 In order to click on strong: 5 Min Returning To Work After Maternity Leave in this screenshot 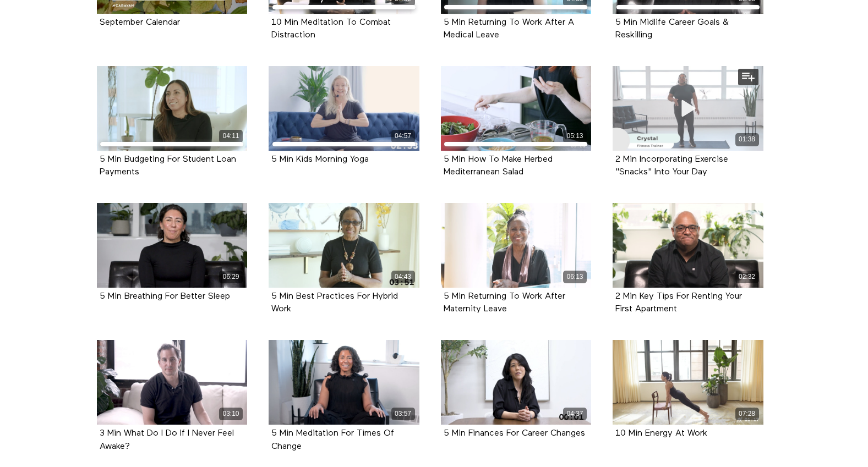, I will do `click(504, 303)`.